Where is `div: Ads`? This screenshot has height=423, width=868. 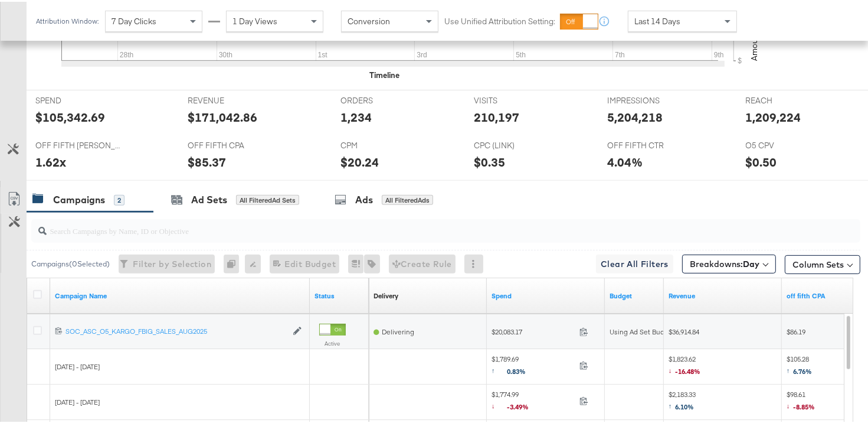
div: Ads is located at coordinates (364, 198).